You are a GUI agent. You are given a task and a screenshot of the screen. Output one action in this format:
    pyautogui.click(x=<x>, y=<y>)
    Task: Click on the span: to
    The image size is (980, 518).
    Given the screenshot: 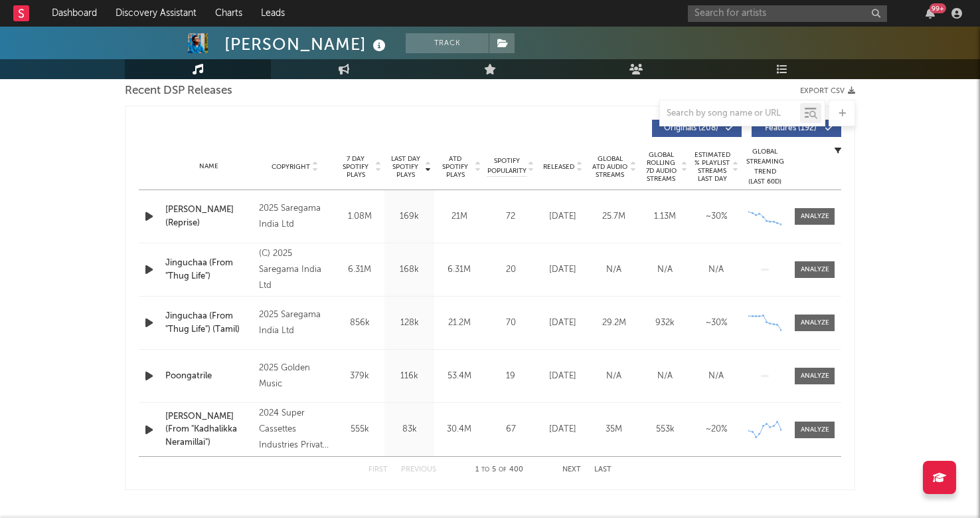 What is the action you would take?
    pyautogui.click(x=486, y=469)
    